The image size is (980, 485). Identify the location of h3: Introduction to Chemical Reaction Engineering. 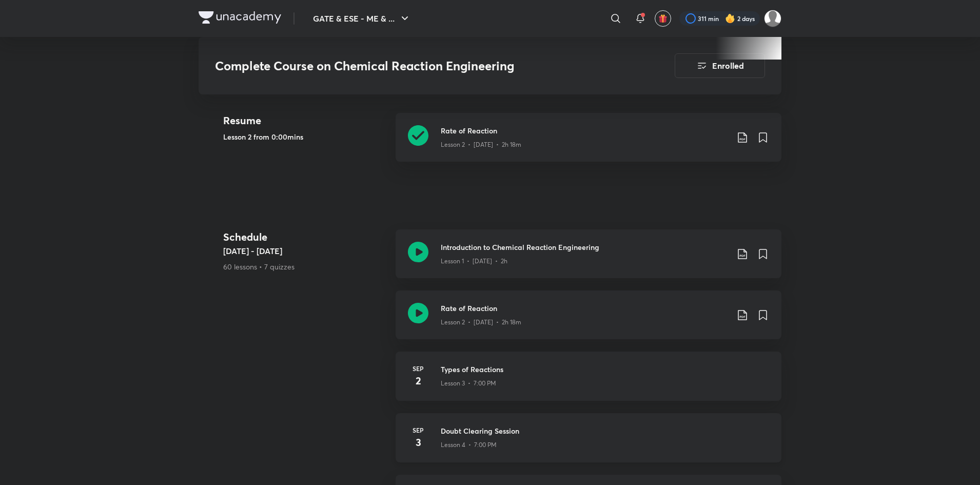
(584, 246).